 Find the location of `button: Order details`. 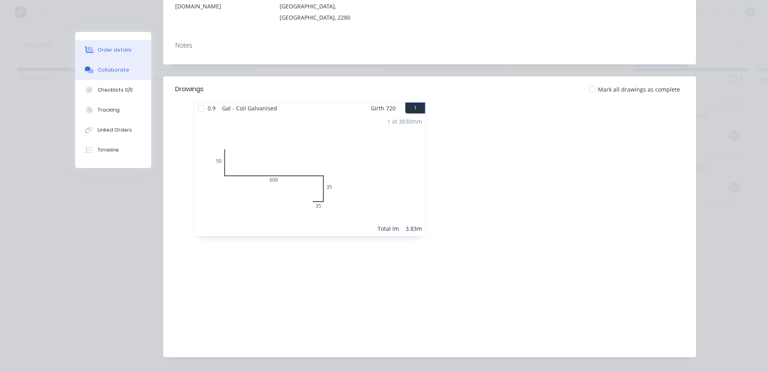

button: Order details is located at coordinates (113, 50).